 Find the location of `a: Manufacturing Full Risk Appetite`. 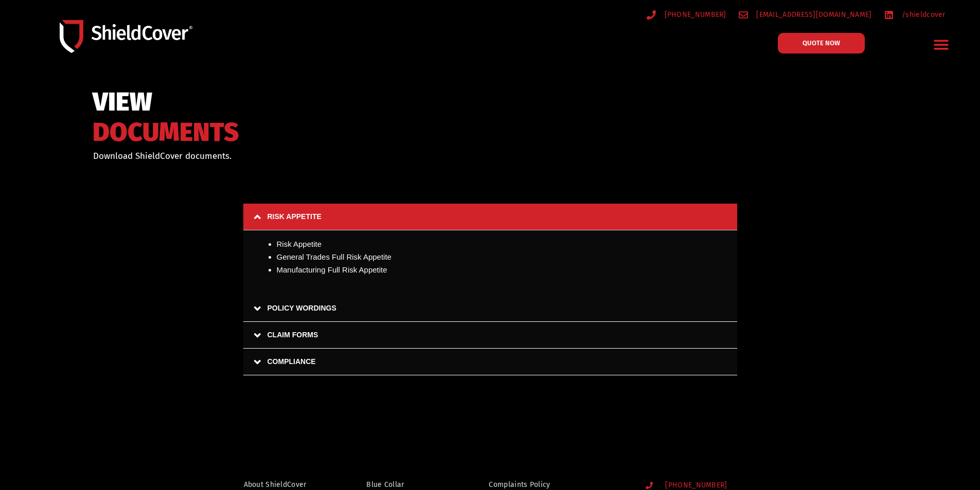

a: Manufacturing Full Risk Appetite is located at coordinates (332, 269).